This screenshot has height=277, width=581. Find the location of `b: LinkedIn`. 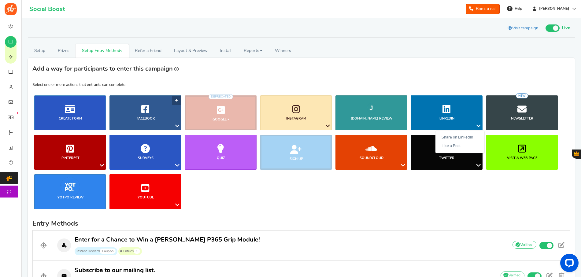

b: LinkedIn is located at coordinates (447, 118).